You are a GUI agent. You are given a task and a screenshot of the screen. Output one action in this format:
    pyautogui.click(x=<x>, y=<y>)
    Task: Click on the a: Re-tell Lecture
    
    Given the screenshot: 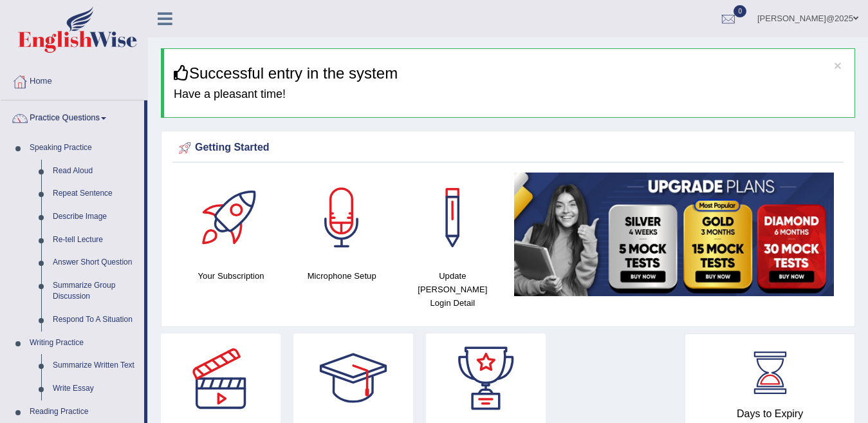 What is the action you would take?
    pyautogui.click(x=95, y=240)
    